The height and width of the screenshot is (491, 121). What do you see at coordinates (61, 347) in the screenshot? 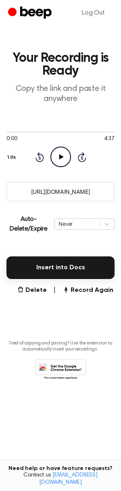
I see `p: Tired of copying and pasting? Use the extension to automatically insert your recordings.` at bounding box center [61, 347].